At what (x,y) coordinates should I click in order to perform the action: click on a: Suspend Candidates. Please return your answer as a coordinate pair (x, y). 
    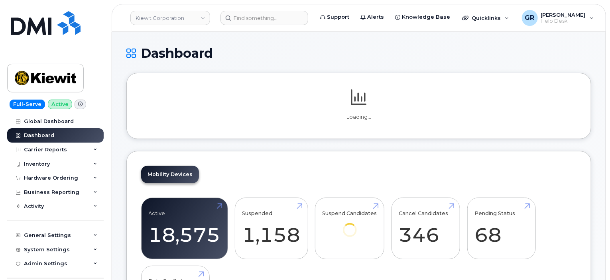
    Looking at the image, I should click on (349, 225).